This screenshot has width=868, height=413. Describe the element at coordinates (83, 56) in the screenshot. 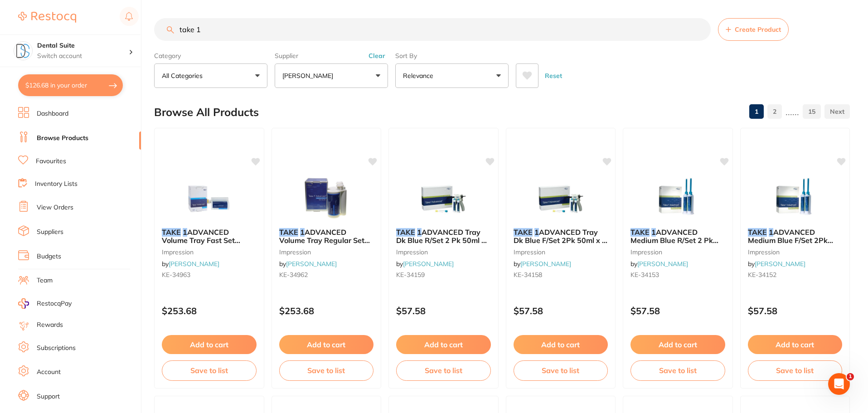

I see `p: Switch account` at that location.